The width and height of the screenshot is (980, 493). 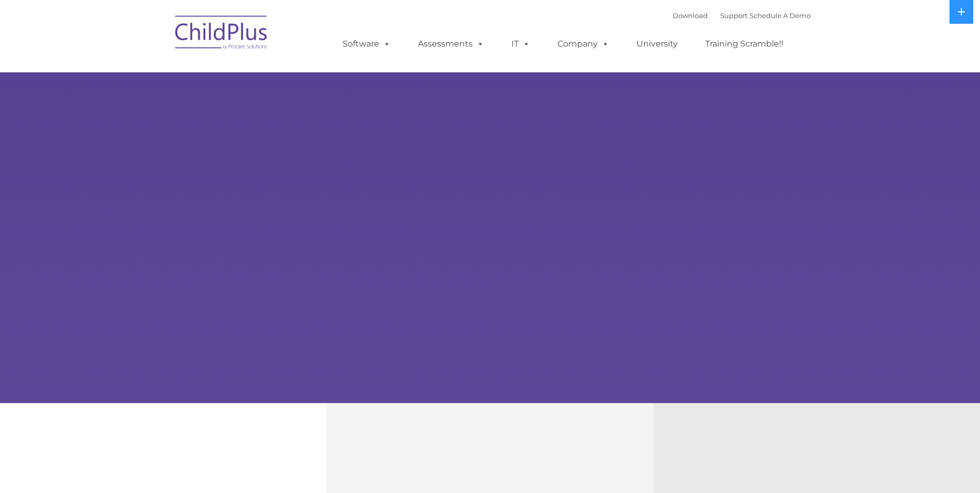 I want to click on a: Support, so click(x=734, y=15).